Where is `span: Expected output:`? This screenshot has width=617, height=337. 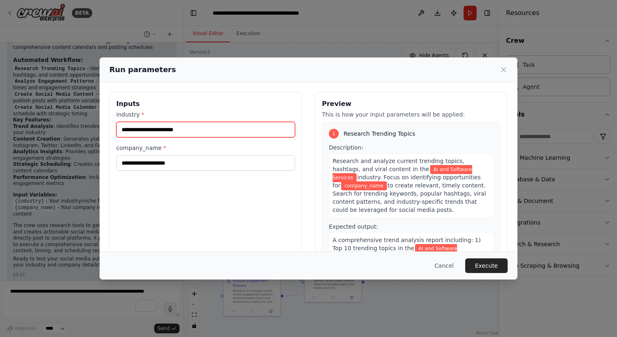 span: Expected output: is located at coordinates (353, 227).